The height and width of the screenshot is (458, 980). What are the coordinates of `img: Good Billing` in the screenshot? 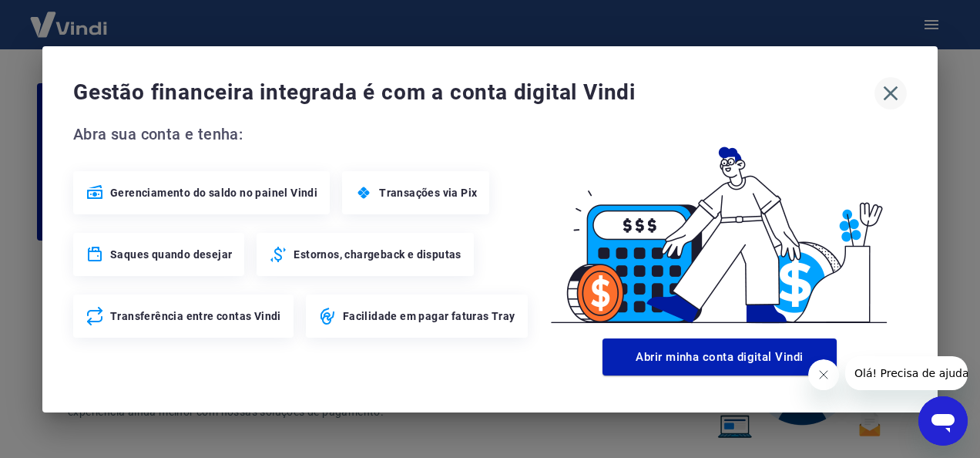 It's located at (720, 227).